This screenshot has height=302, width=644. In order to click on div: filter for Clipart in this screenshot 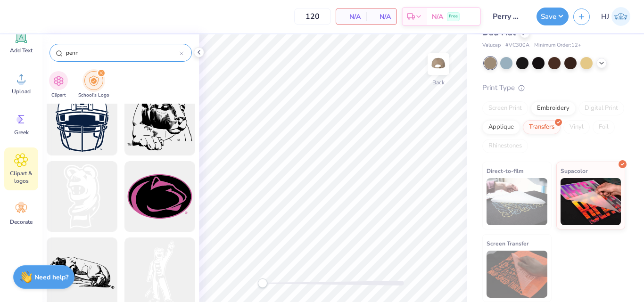, I will do `click(58, 85)`.